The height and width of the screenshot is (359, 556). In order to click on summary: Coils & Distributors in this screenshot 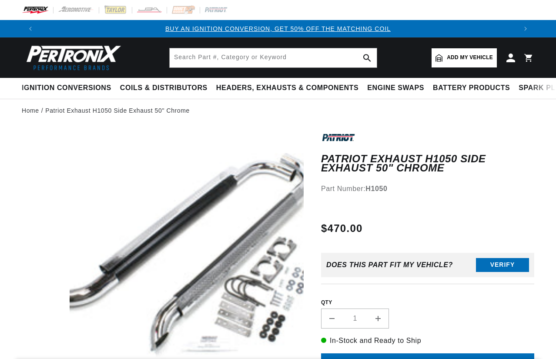, I will do `click(164, 88)`.